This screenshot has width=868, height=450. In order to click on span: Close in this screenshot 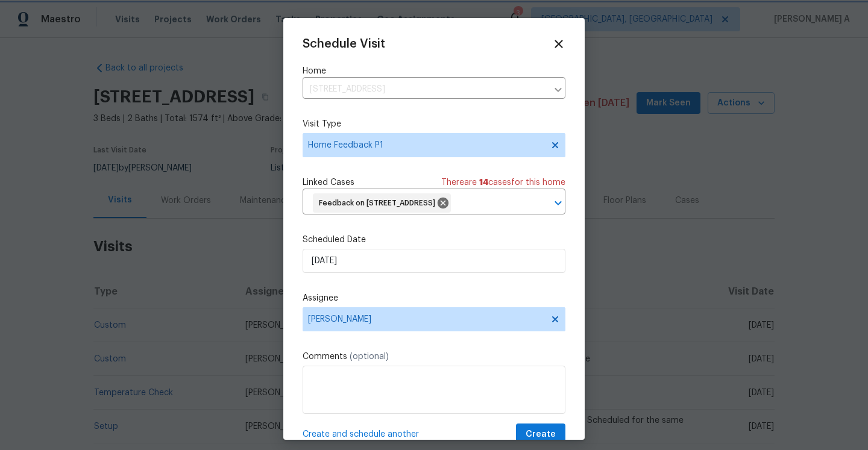, I will do `click(558, 44)`.